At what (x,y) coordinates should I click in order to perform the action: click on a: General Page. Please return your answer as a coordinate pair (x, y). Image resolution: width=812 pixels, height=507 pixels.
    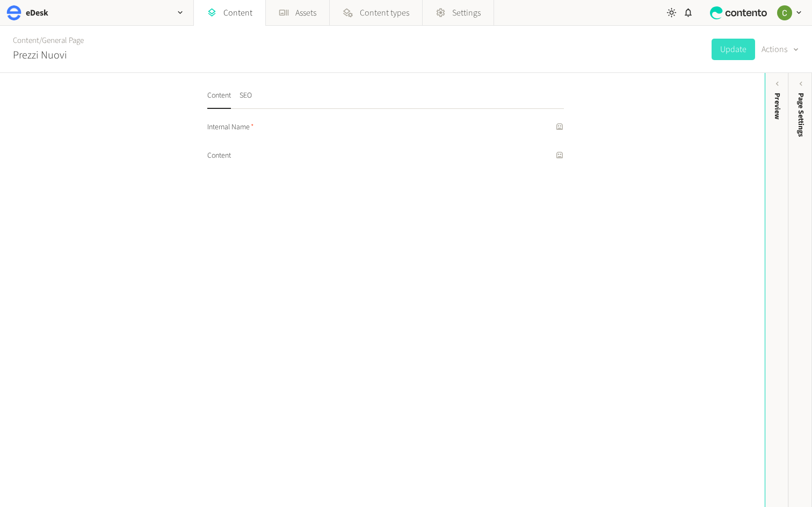
    Looking at the image, I should click on (63, 41).